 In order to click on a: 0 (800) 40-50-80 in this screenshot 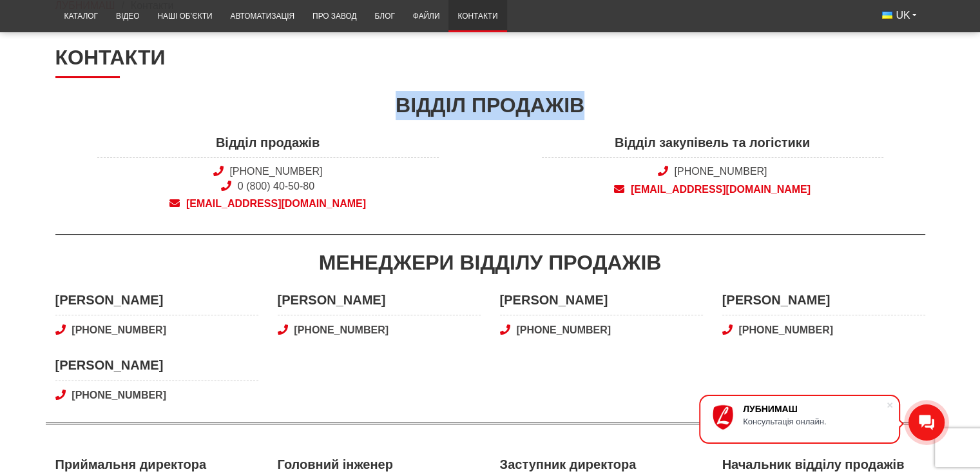, I will do `click(276, 186)`.